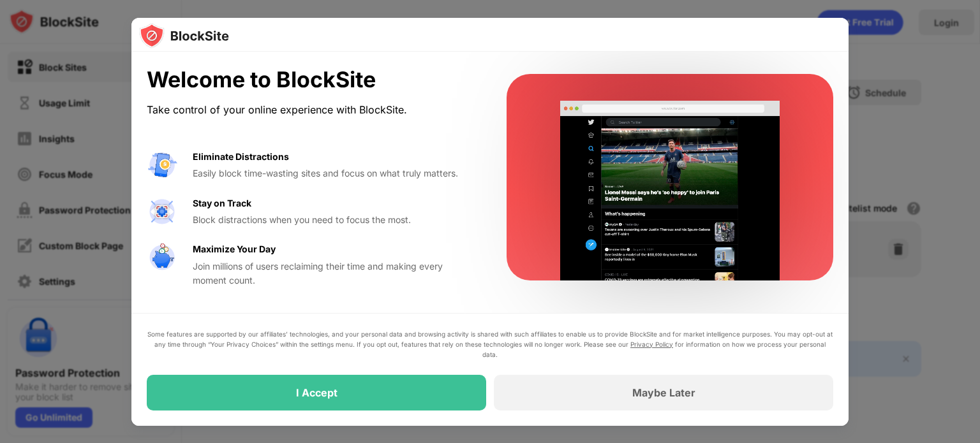 Image resolution: width=980 pixels, height=443 pixels. Describe the element at coordinates (334, 274) in the screenshot. I see `div: Join millions of users reclaiming their time and making every moment count.` at that location.